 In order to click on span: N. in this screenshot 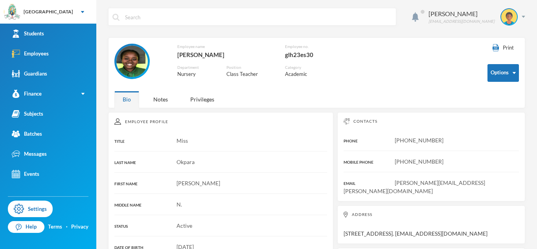, I will do `click(179, 204)`.